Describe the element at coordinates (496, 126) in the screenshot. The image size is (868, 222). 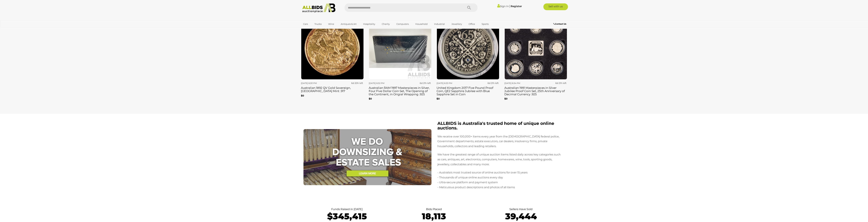
I see `b: ALLBIDS is Australia's trusted home of unique online auctions.` at that location.